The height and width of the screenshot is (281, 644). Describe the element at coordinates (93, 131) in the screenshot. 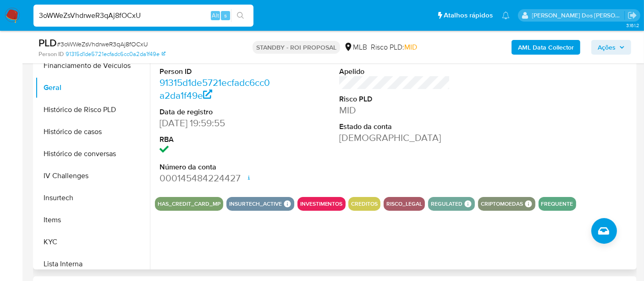

I see `button: Histórico de casos` at that location.